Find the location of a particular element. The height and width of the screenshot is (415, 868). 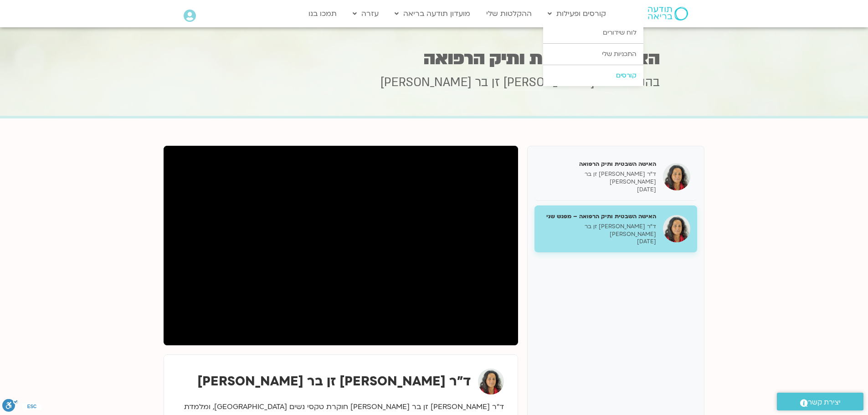

img: האישה השבטית ותיק הרפואה is located at coordinates (676, 177).